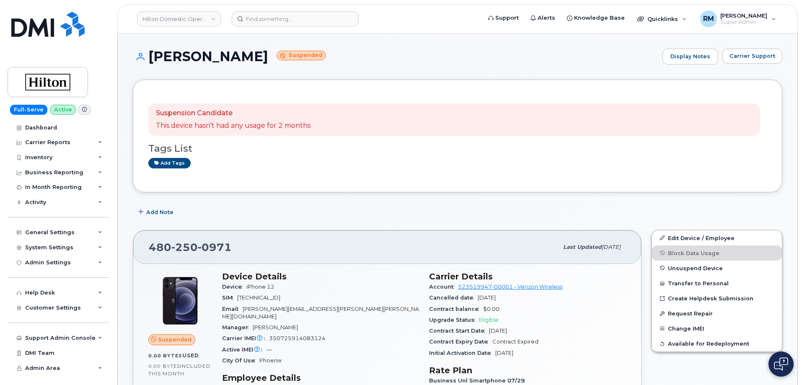 The height and width of the screenshot is (385, 802). I want to click on span: 480, so click(190, 247).